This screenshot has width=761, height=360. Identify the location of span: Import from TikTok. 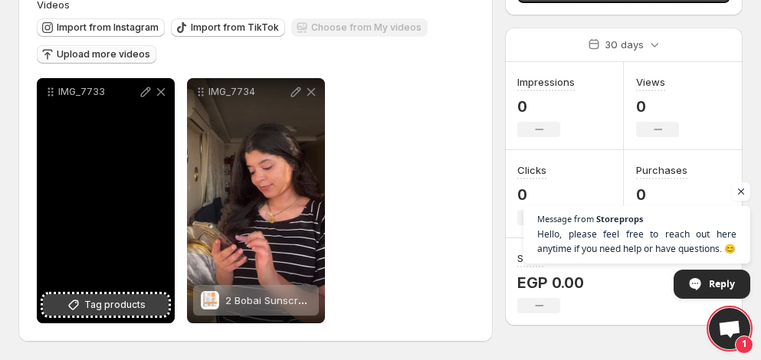
(234, 28).